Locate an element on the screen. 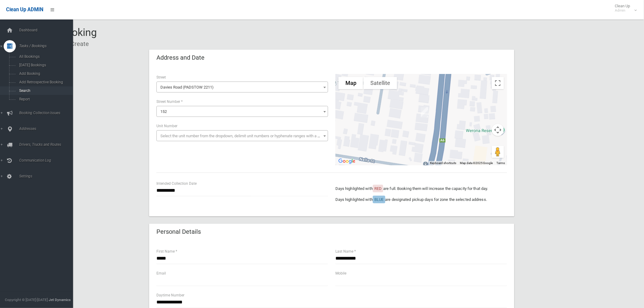 This screenshot has width=644, height=308. span: BLUE is located at coordinates (379, 199).